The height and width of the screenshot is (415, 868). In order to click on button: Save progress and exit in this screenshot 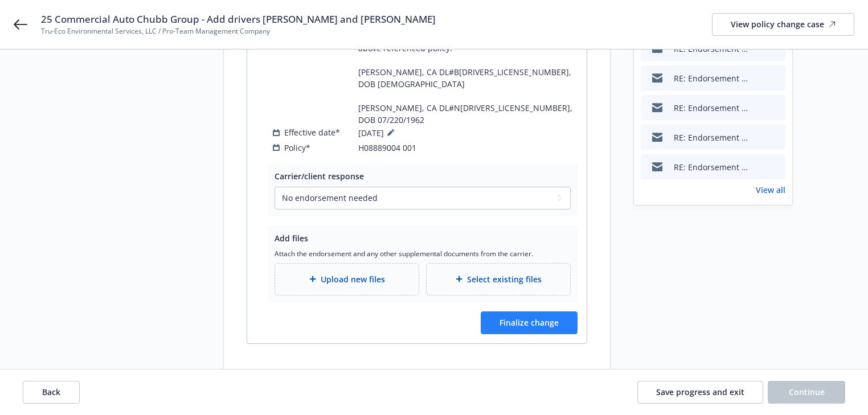, I will do `click(700, 392)`.